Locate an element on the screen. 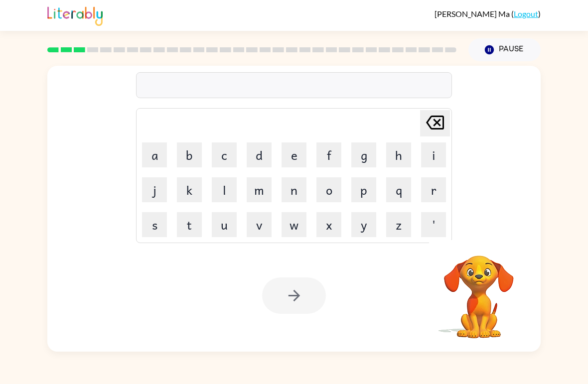  button: o is located at coordinates (329, 190).